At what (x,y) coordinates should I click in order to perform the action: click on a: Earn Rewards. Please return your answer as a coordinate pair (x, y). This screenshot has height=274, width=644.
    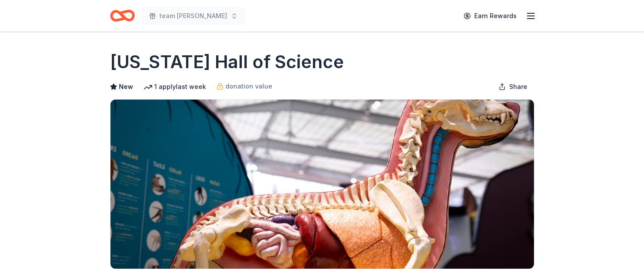
    Looking at the image, I should click on (490, 16).